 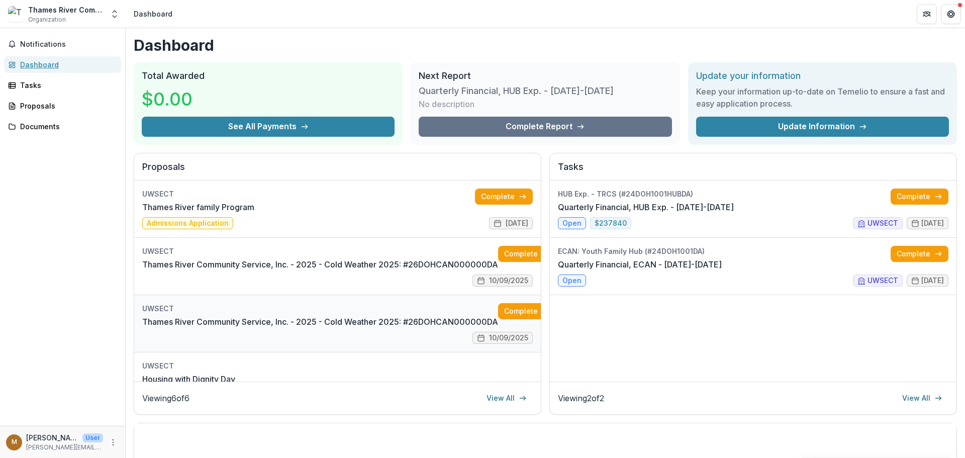 What do you see at coordinates (545, 45) in the screenshot?
I see `h1: Dashboard` at bounding box center [545, 45].